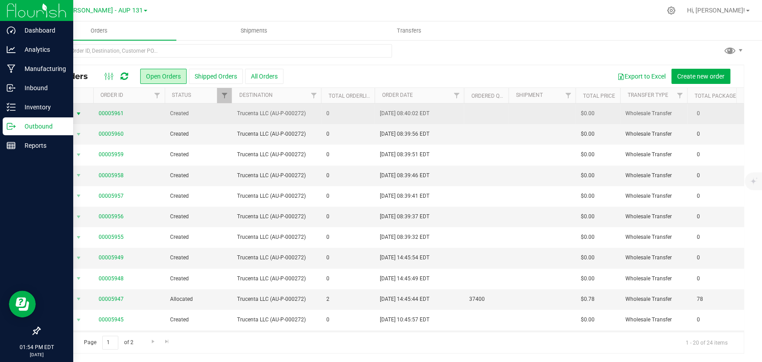 The width and height of the screenshot is (762, 362). Describe the element at coordinates (599, 96) in the screenshot. I see `a: Total Price` at that location.